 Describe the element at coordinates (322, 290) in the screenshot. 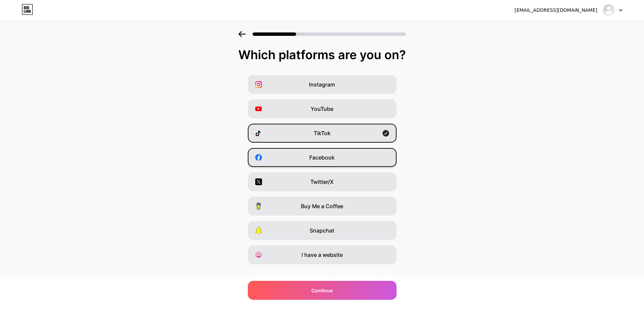

I see `span: Continue` at that location.